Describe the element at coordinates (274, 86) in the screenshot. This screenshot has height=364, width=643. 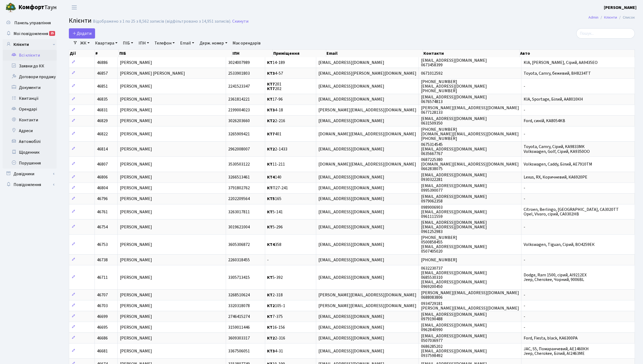
I see `span: 201 202` at that location.